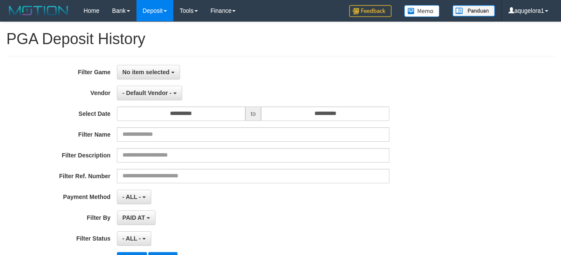 This screenshot has height=255, width=561. I want to click on h1: PGA Deposit History, so click(281, 39).